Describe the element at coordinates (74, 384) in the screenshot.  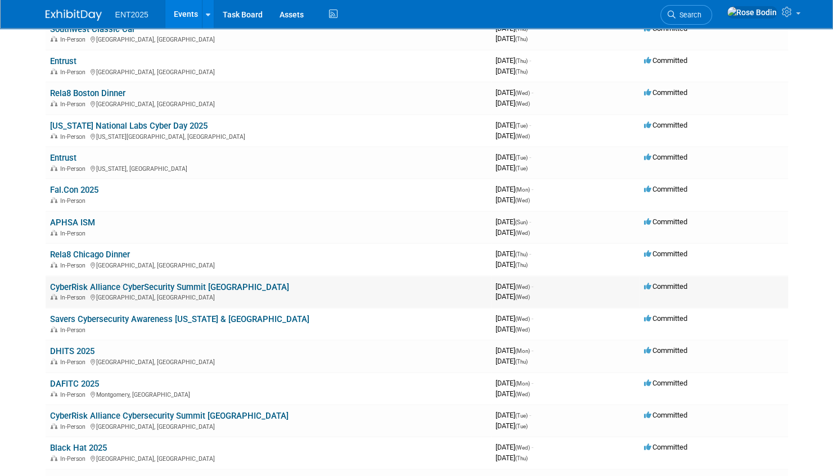
I see `a: DAFITC 2025` at that location.